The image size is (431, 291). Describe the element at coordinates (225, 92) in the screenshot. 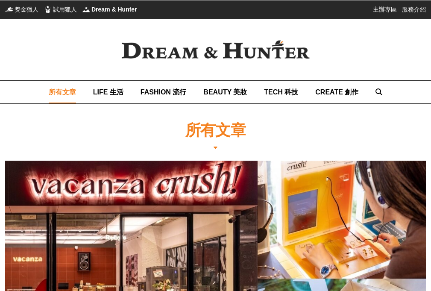

I see `span: BEAUTY 美妝` at that location.